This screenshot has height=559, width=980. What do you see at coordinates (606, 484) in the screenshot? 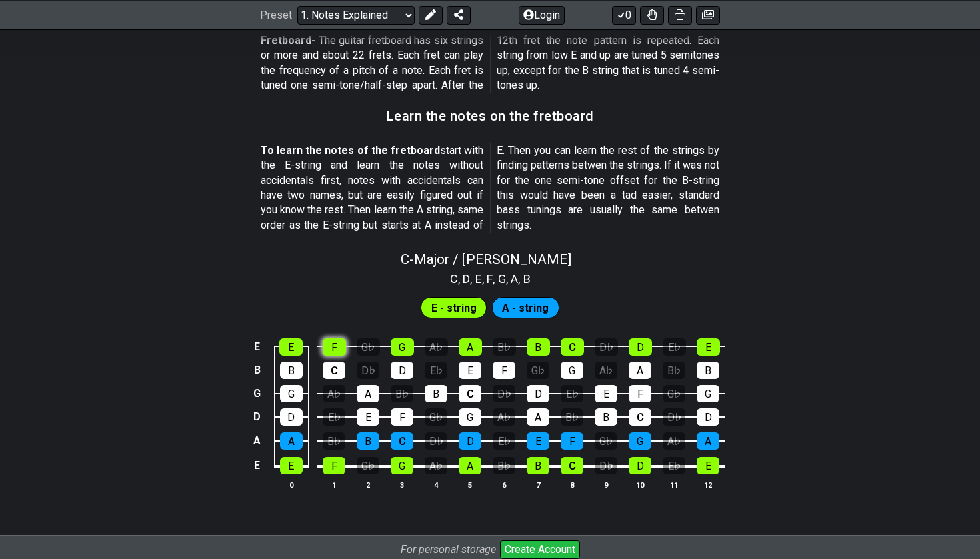
I see `th: 9` at bounding box center [606, 484].